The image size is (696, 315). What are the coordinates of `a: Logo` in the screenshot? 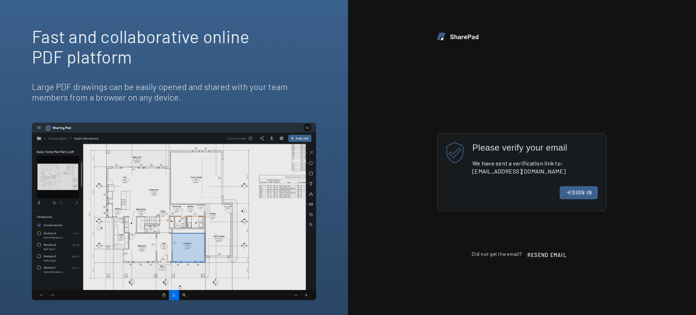 It's located at (522, 37).